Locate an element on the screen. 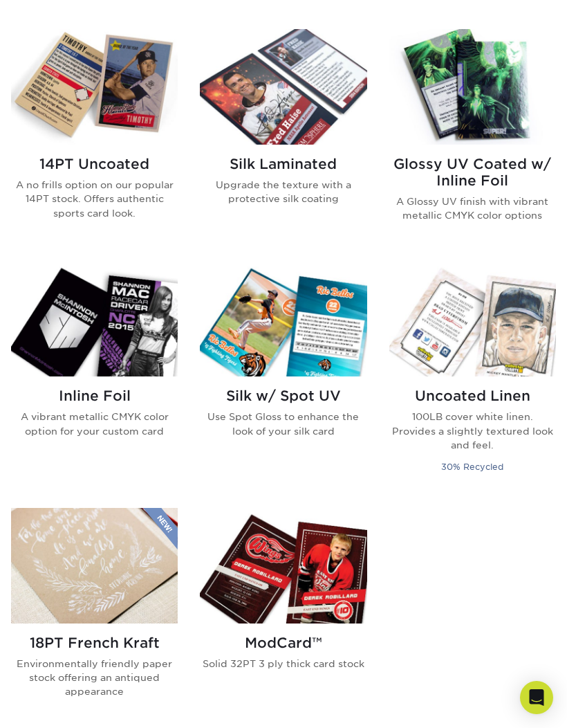  p: 100LB cover white linen. Provides a slightly textured look and feel. is located at coordinates (472, 430).